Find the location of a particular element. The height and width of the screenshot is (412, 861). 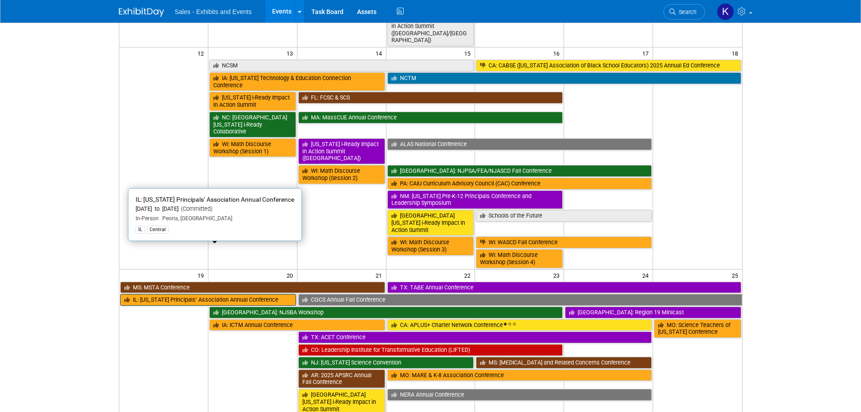

a: CGCS Annual Fall Conference is located at coordinates (520, 300).